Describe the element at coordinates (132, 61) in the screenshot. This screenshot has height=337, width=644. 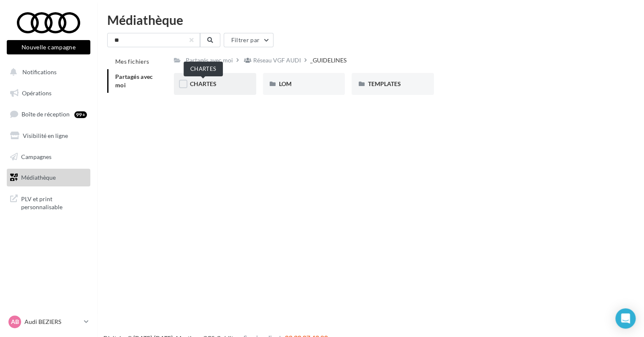
I see `span: Mes fichiers` at that location.